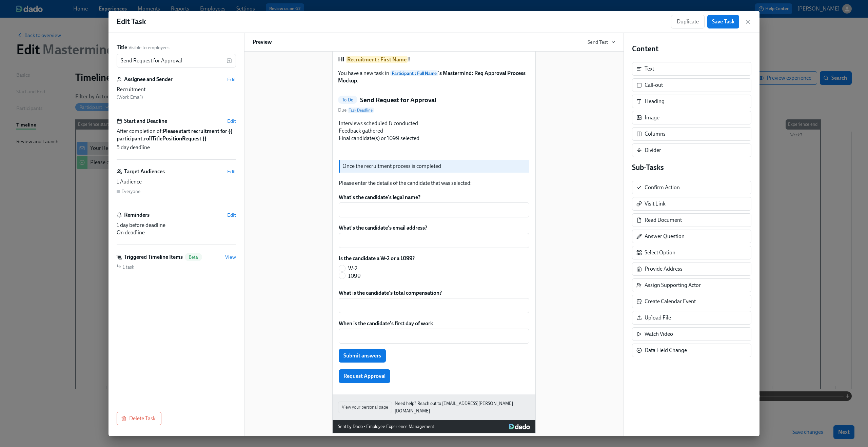 The image size is (868, 447). I want to click on h6: Triggered Timeline Items, so click(153, 257).